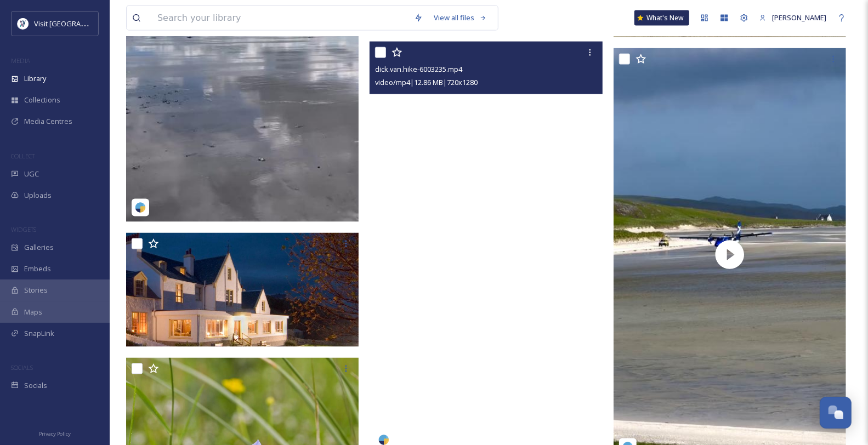 The width and height of the screenshot is (868, 445). I want to click on span: WIDGETS, so click(24, 229).